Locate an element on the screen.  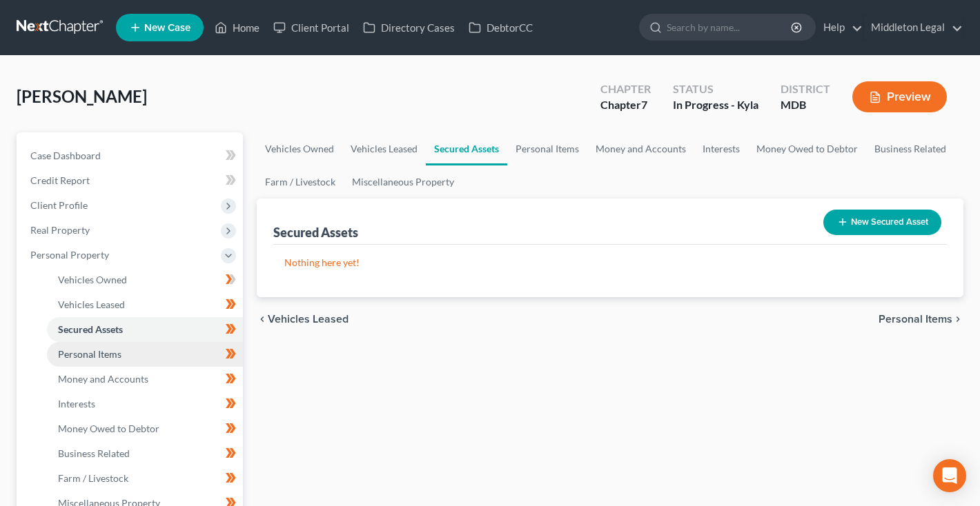
i: chevron_right is located at coordinates (958, 319).